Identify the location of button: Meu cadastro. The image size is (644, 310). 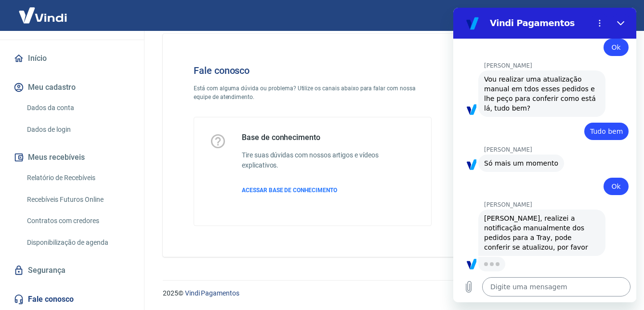
(72, 87).